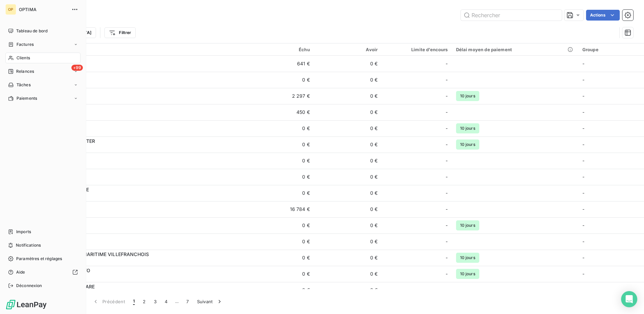  I want to click on button: Filtrer, so click(120, 33).